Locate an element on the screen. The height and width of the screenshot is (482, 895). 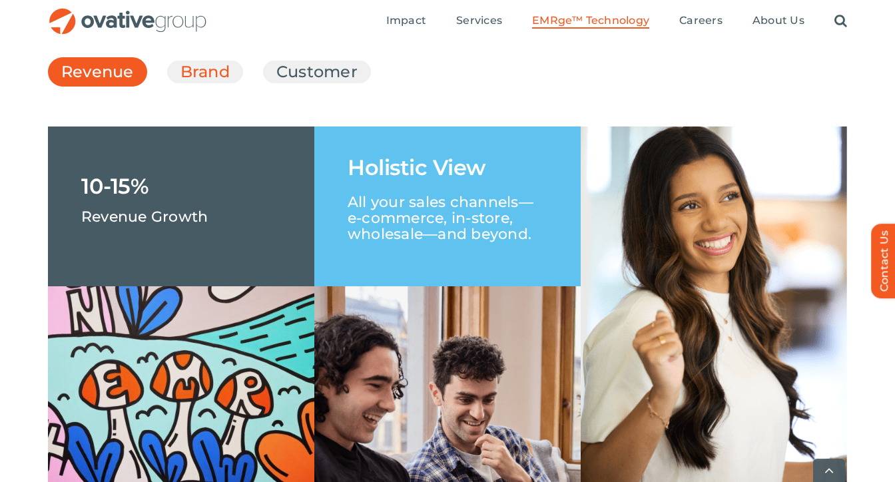
a: Search is located at coordinates (841, 21).